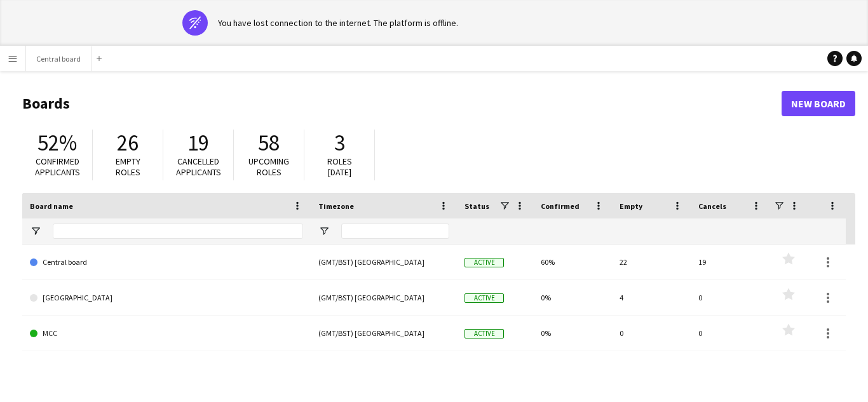  I want to click on div: You have lost connection to the internet. The platform is offline., so click(338, 23).